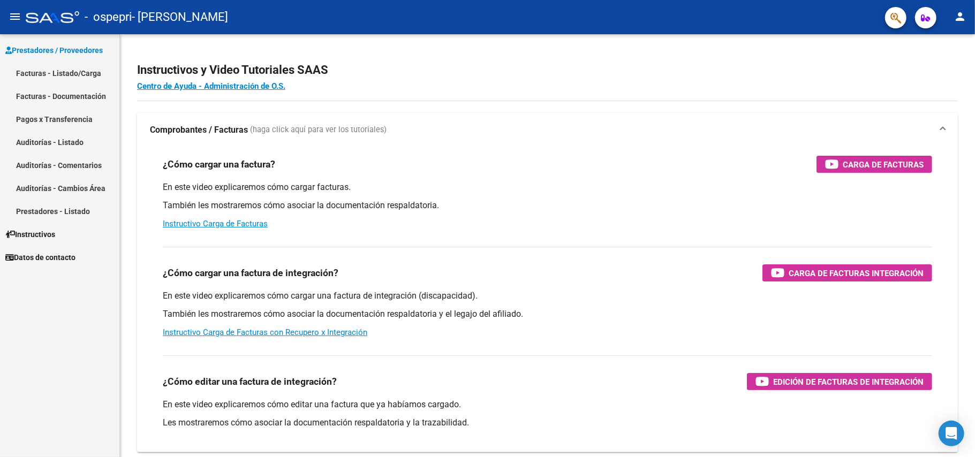 The width and height of the screenshot is (975, 457). What do you see at coordinates (547, 206) in the screenshot?
I see `p: También les mostraremos cómo asociar la documentación respaldatoria.` at bounding box center [547, 206].